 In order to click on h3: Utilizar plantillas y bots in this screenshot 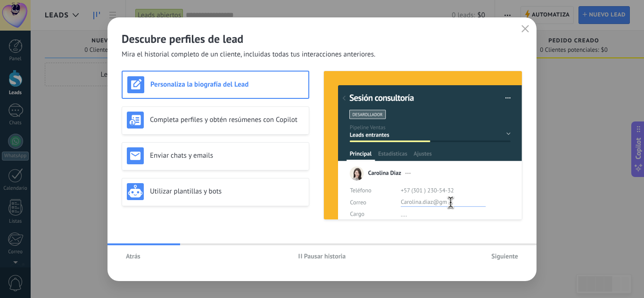, I will do `click(227, 191)`.